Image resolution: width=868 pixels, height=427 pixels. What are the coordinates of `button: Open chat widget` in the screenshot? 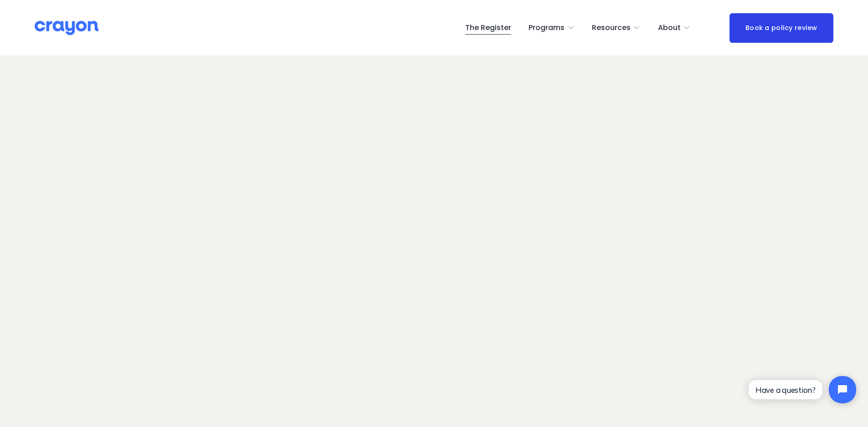 It's located at (101, 21).